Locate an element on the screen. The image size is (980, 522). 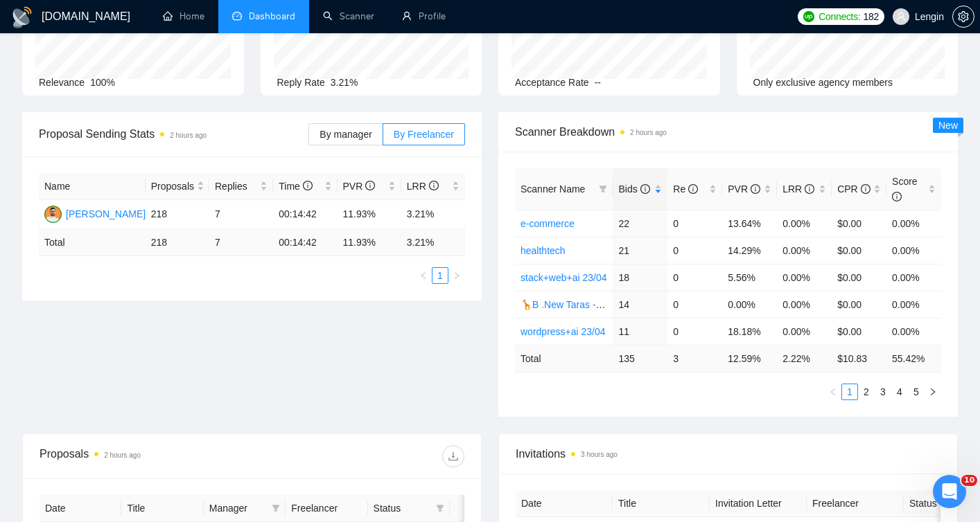
img: TM is located at coordinates (53, 214).